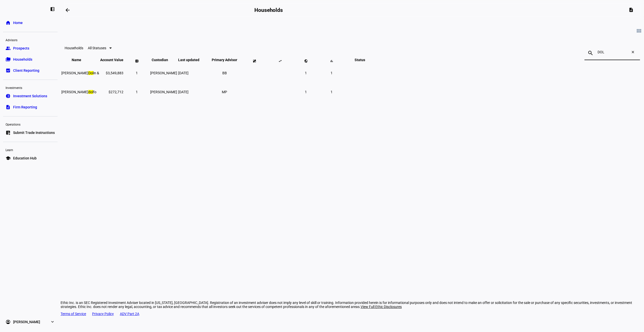 The image size is (644, 332). I want to click on a: descriptionFirm Reporting, so click(31, 107).